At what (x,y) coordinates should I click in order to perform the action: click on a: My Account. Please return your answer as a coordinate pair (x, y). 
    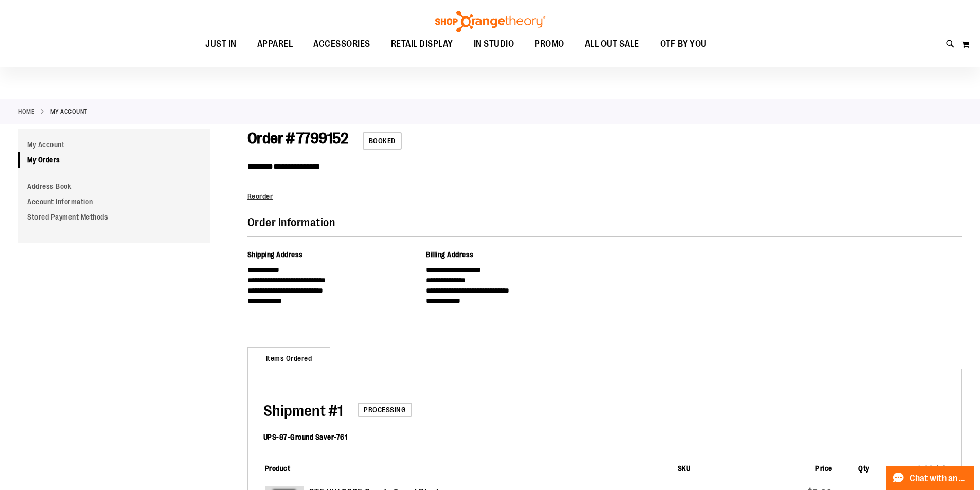
    Looking at the image, I should click on (113, 144).